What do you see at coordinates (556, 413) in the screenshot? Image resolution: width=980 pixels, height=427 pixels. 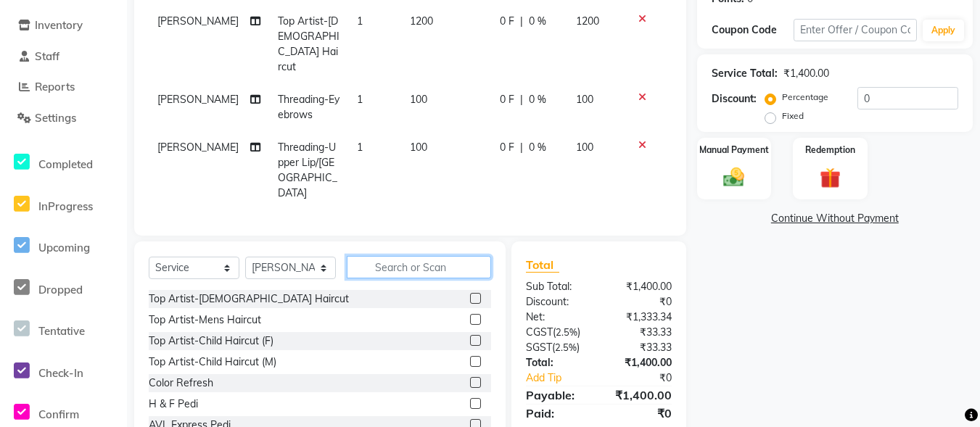 I see `div: Paid:` at bounding box center [556, 413].